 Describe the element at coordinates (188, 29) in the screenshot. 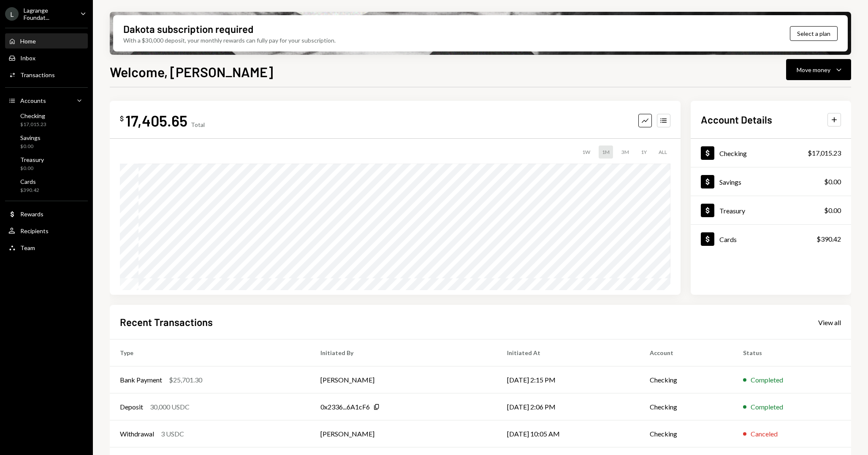

I see `div: Dakota subscription required` at that location.